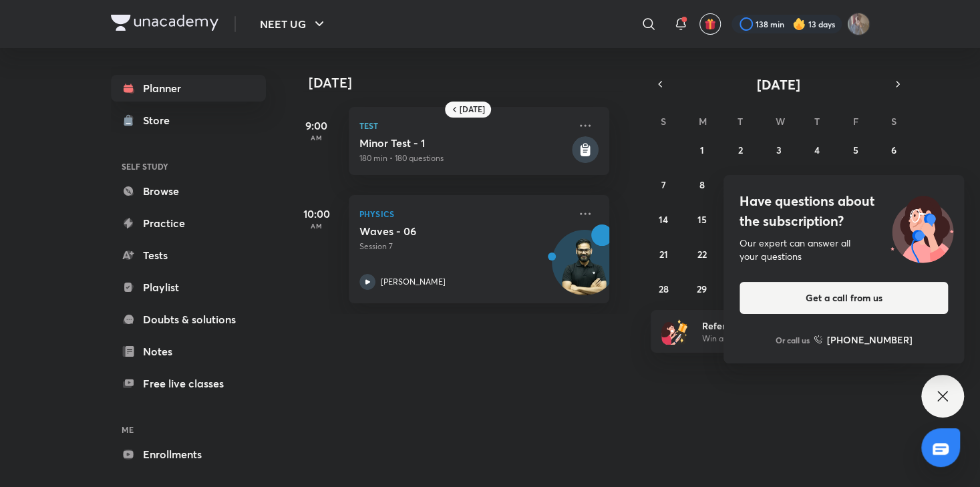 The height and width of the screenshot is (487, 980). What do you see at coordinates (188, 384) in the screenshot?
I see `a: Free live classes` at bounding box center [188, 384].